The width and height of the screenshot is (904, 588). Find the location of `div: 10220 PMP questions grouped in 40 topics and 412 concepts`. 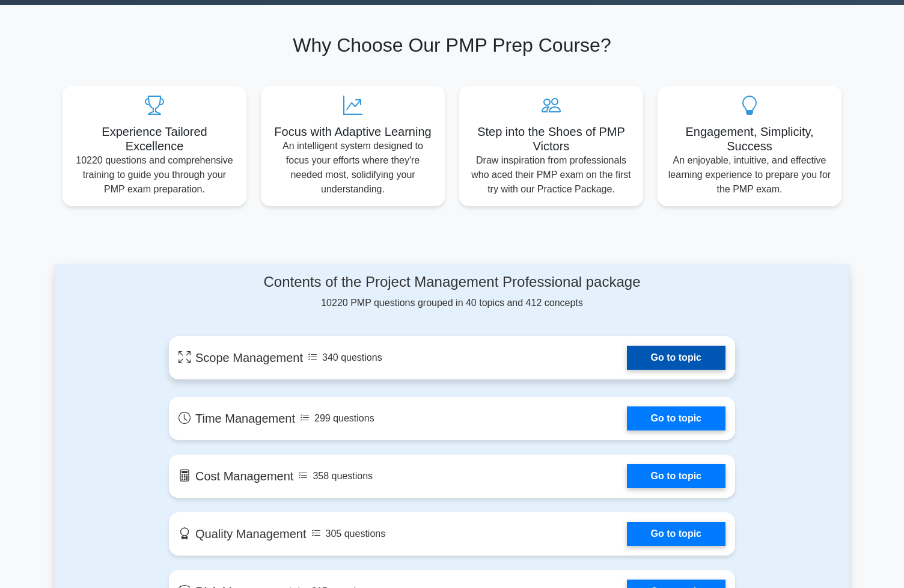

div: 10220 PMP questions grouped in 40 topics and 412 concepts is located at coordinates (452, 292).